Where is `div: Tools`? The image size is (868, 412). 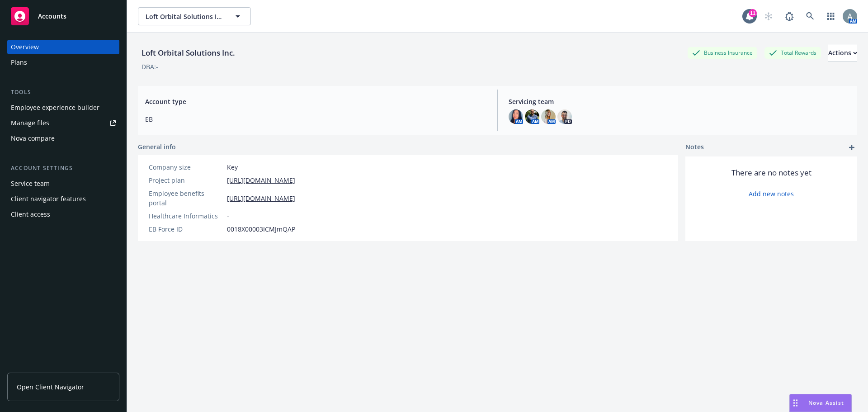
div: Tools is located at coordinates (63, 92).